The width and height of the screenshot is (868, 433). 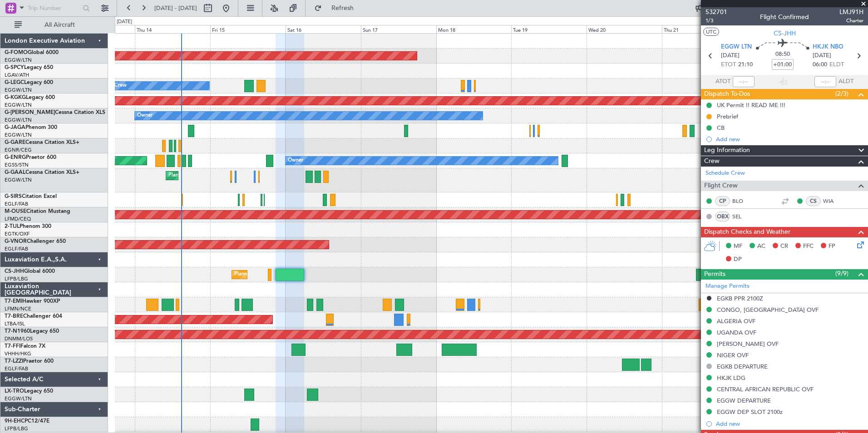 I want to click on span: G-JAGA, so click(x=15, y=128).